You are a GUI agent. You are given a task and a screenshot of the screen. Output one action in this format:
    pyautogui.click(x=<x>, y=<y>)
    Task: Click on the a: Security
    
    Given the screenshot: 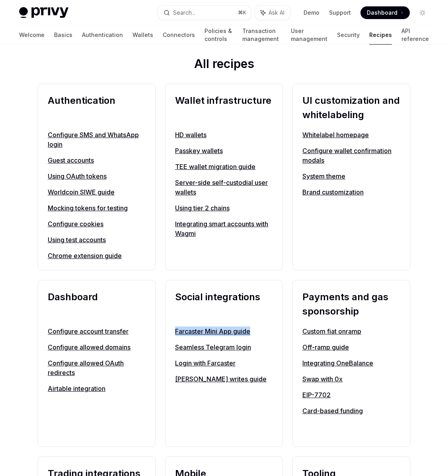 What is the action you would take?
    pyautogui.click(x=348, y=35)
    